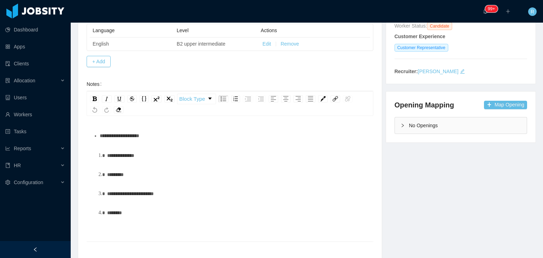 This screenshot has width=543, height=258. I want to click on div: Undo, so click(95, 110).